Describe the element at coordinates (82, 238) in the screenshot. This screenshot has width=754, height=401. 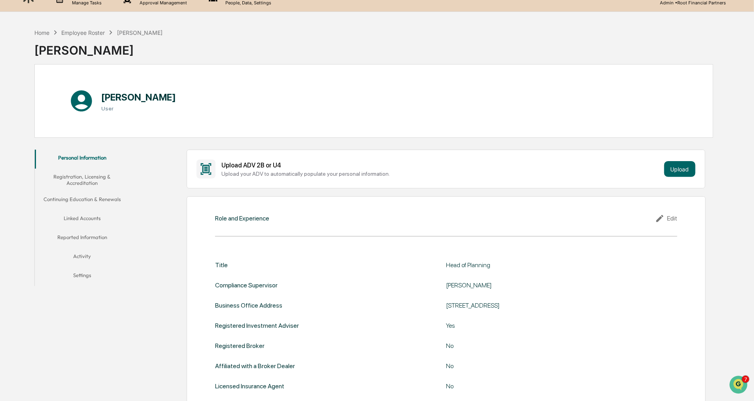
I see `button: Reported Information` at that location.